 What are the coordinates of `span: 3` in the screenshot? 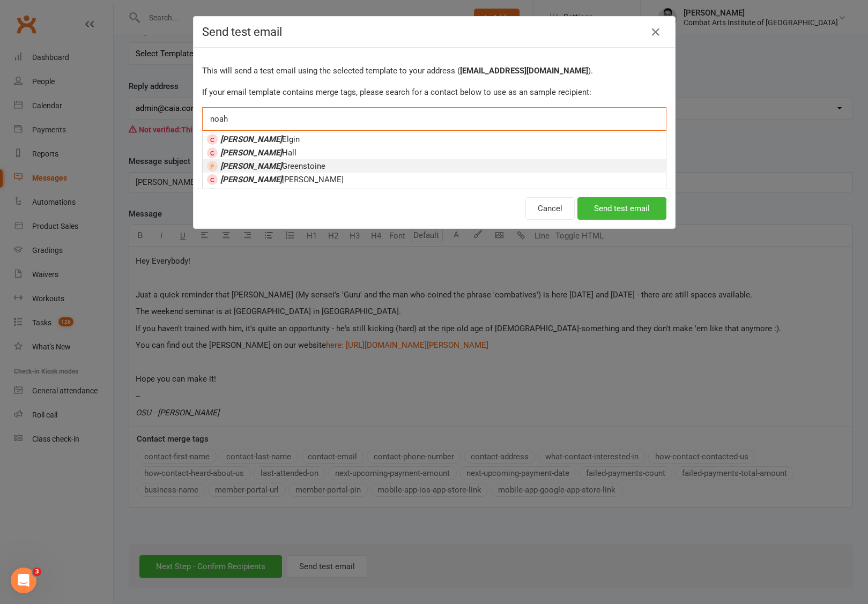 It's located at (37, 571).